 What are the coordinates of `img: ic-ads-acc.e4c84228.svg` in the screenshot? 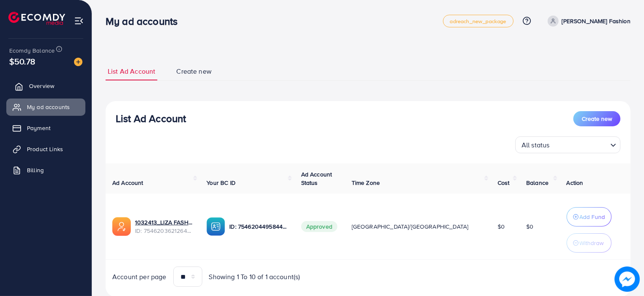 It's located at (122, 226).